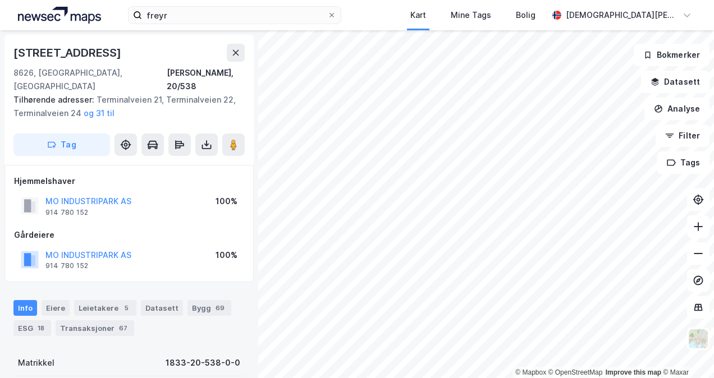 The height and width of the screenshot is (378, 714). What do you see at coordinates (129, 235) in the screenshot?
I see `div: Gårdeiere` at bounding box center [129, 235].